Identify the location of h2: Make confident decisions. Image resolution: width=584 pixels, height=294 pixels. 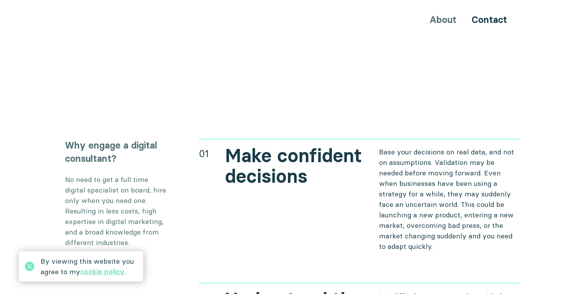
(295, 166).